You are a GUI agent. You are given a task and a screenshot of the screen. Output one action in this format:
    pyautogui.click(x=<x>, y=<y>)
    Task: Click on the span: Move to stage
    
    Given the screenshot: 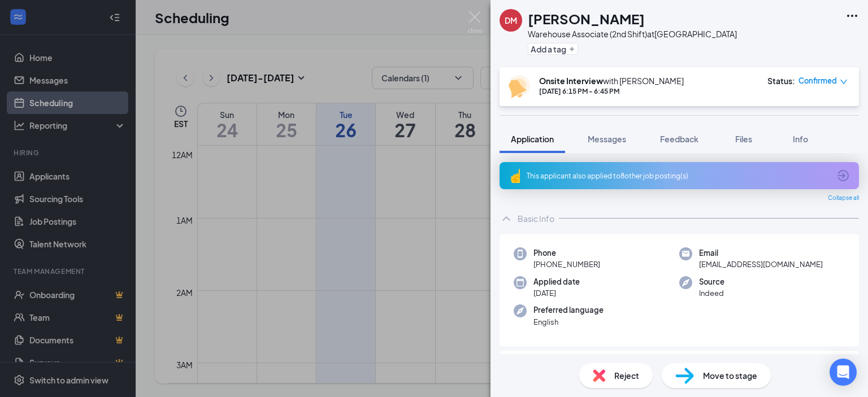 What is the action you would take?
    pyautogui.click(x=730, y=375)
    